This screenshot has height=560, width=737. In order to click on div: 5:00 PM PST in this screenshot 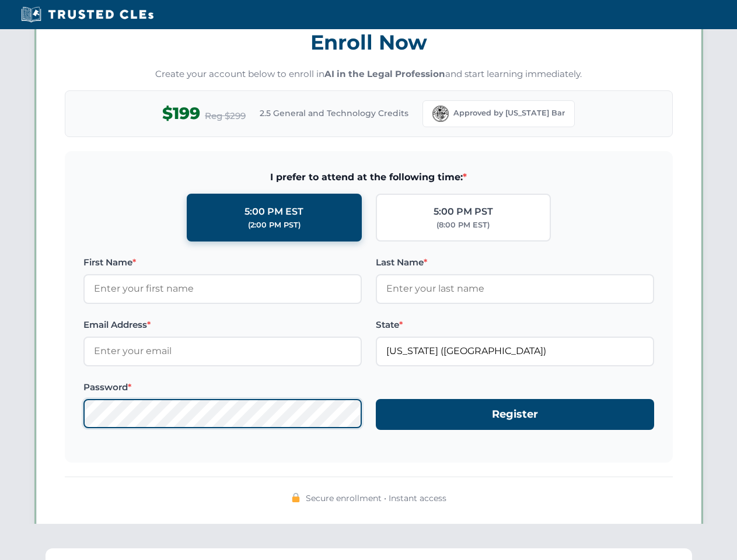, I will do `click(463, 212)`.